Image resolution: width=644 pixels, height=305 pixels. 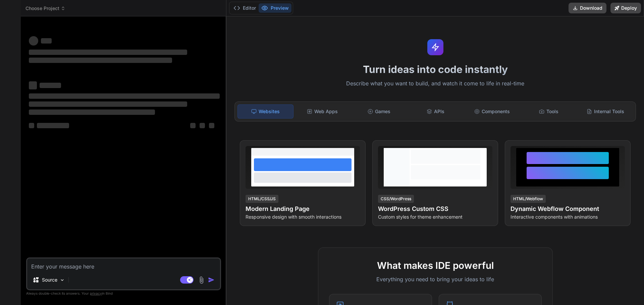 What do you see at coordinates (605, 111) in the screenshot?
I see `div: Internal Tools` at bounding box center [605, 111].